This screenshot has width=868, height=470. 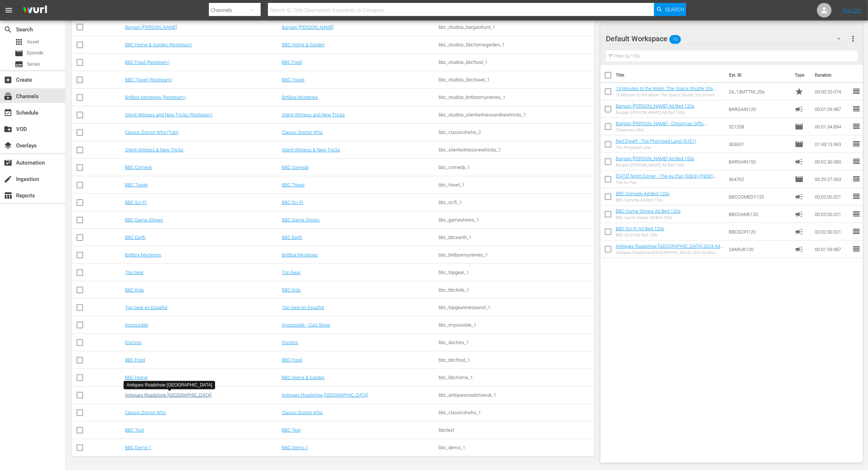 What do you see at coordinates (306, 324) in the screenshot?
I see `a: Impossible - Quiz Show` at bounding box center [306, 324].